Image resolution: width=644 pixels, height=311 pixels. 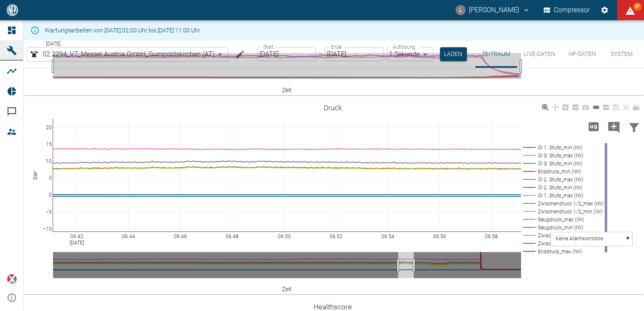 I want to click on span: 02.2294_V7_Messer Austria GmbH_Gumpoldskirchen (AT), so click(x=128, y=54).